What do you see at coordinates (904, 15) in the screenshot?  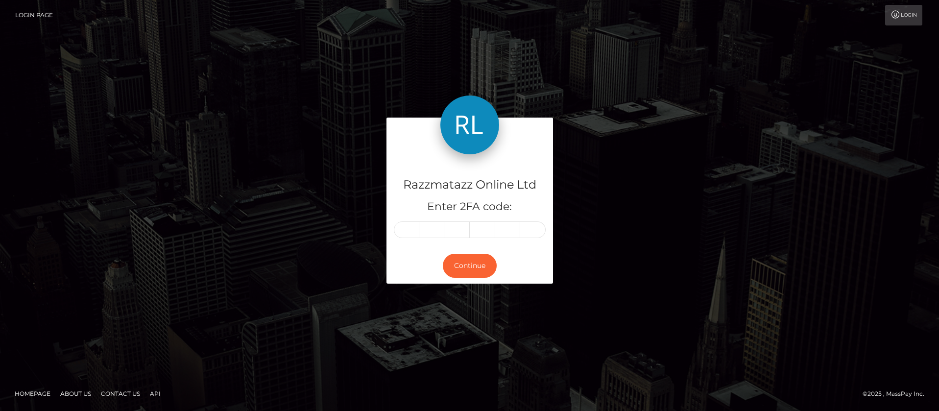 I see `a: Login` at bounding box center [904, 15].